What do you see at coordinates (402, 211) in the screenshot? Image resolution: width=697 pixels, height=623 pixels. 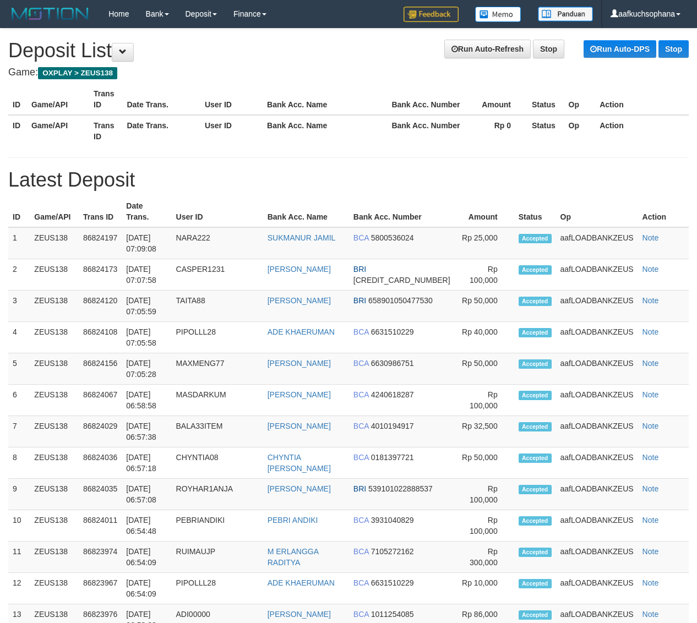 I see `th: Bank Acc. Number` at bounding box center [402, 211].